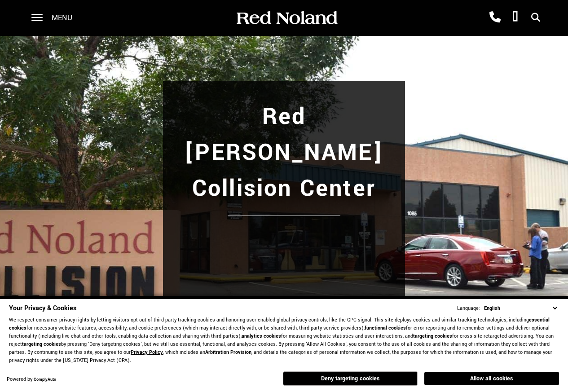  I want to click on select: Language Select, so click(520, 308).